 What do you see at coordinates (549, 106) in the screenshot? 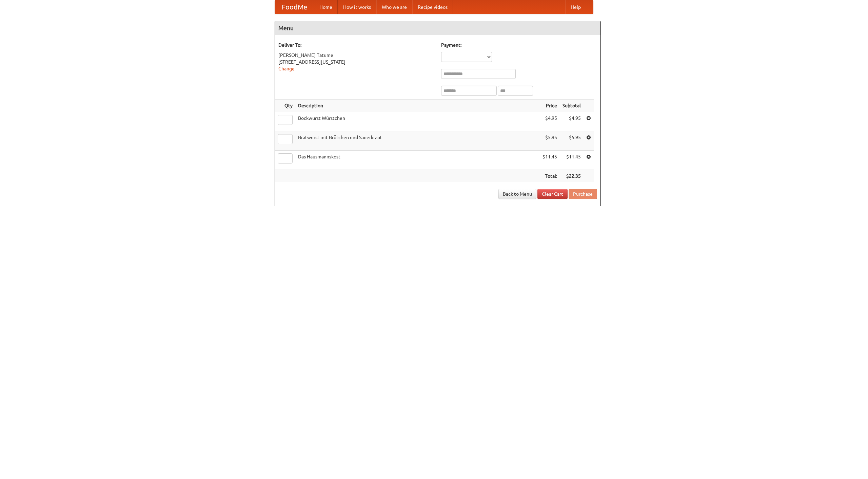
I see `th: Price` at bounding box center [549, 106].